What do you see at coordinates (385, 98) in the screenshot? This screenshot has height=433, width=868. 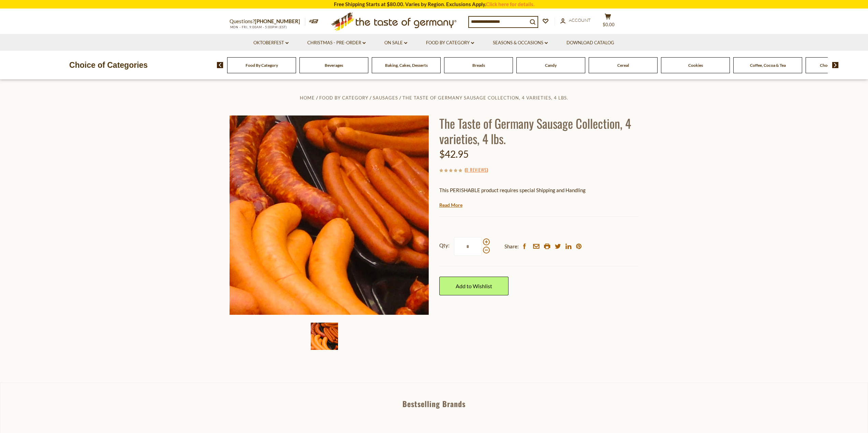 I see `a: Sausages` at bounding box center [385, 98].